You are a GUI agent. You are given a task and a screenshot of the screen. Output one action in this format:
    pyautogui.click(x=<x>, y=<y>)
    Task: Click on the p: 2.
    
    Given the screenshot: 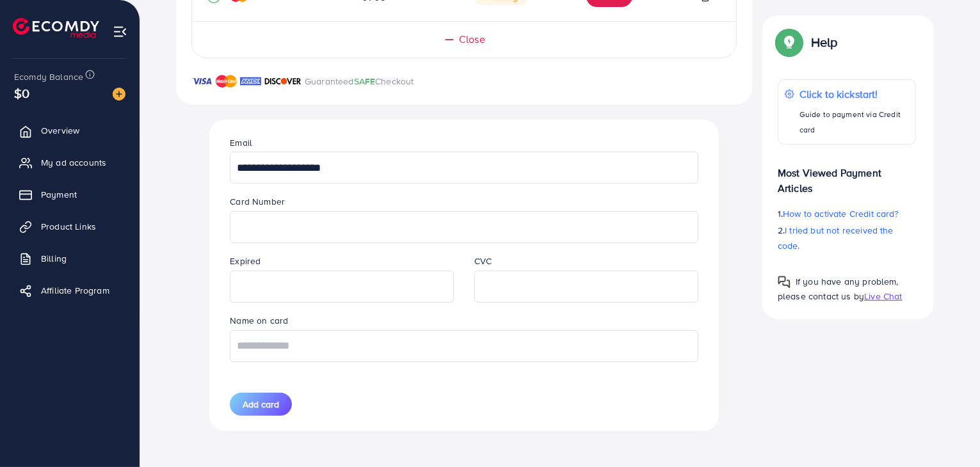 What is the action you would take?
    pyautogui.click(x=847, y=238)
    